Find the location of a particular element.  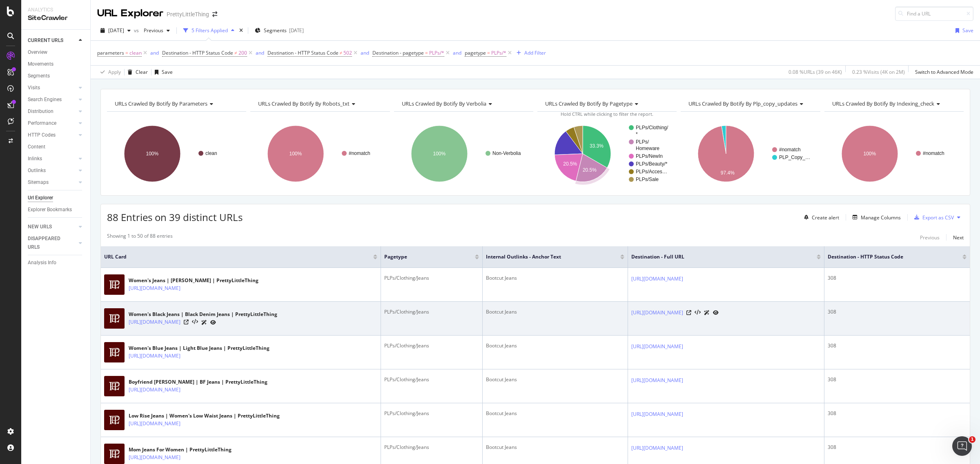

svg: A chart. is located at coordinates (463, 154).